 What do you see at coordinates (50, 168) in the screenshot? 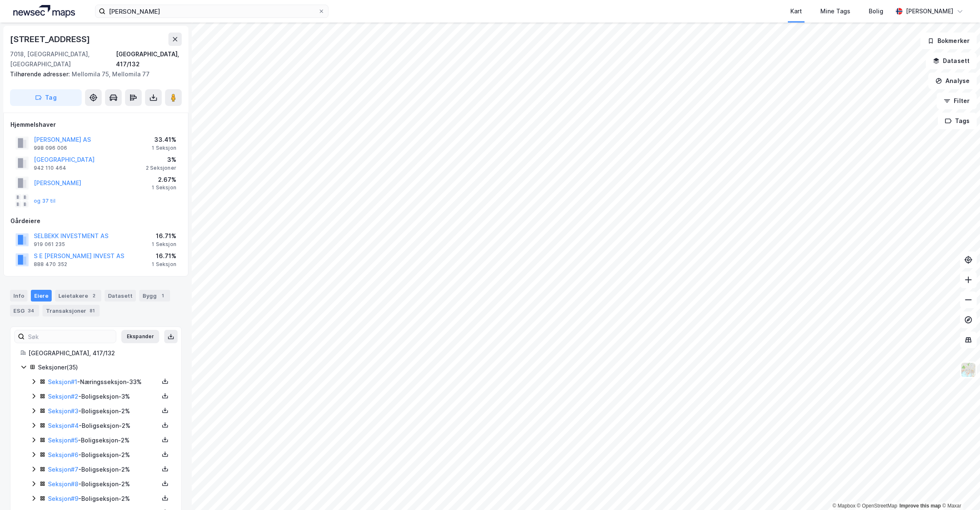
I see `div: 942 110 464` at bounding box center [50, 168].